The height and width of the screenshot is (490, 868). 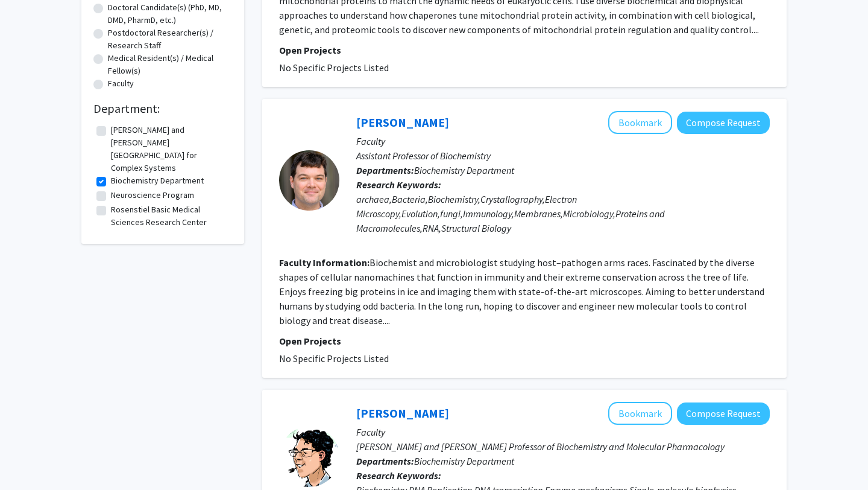 What do you see at coordinates (563, 156) in the screenshot?
I see `p: Assistant Professor of Biochemistry` at bounding box center [563, 156].